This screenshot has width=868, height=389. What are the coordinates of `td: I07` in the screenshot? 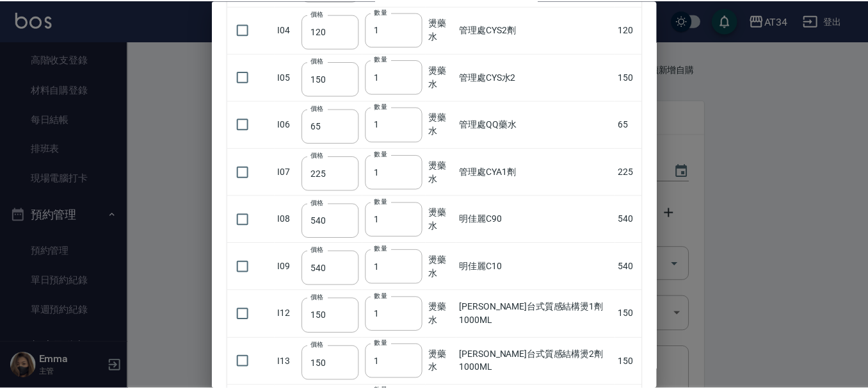 It's located at (288, 171).